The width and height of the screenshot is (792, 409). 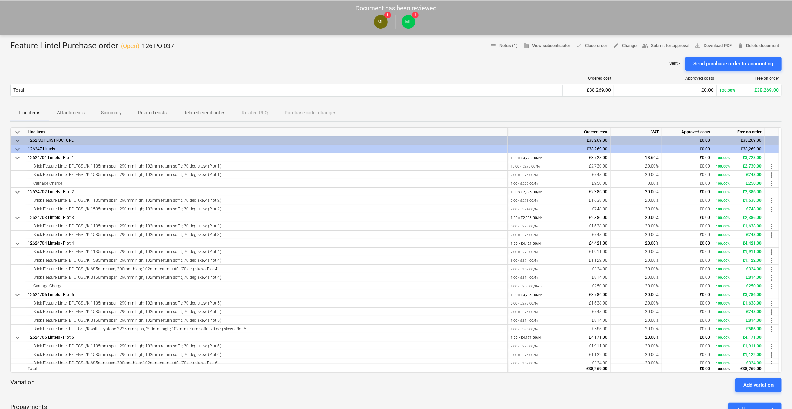 I want to click on span: done, so click(x=579, y=46).